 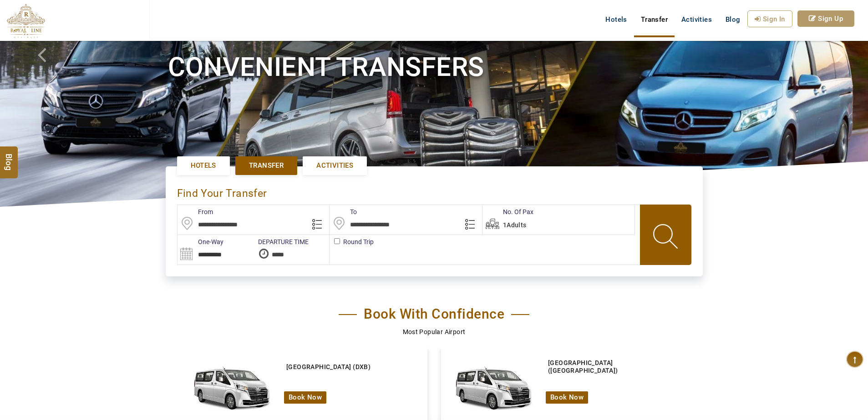 I want to click on label: Round Trip, so click(x=336, y=242).